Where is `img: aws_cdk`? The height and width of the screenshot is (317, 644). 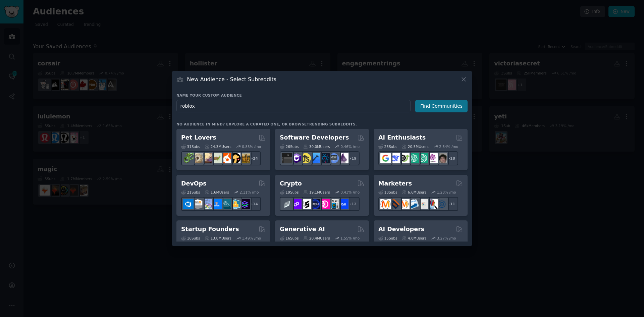
img: aws_cdk is located at coordinates (235, 204).